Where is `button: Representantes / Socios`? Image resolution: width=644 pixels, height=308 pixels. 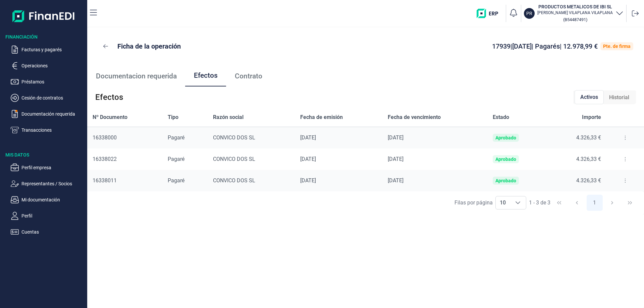 button: Representantes / Socios is located at coordinates (48, 184).